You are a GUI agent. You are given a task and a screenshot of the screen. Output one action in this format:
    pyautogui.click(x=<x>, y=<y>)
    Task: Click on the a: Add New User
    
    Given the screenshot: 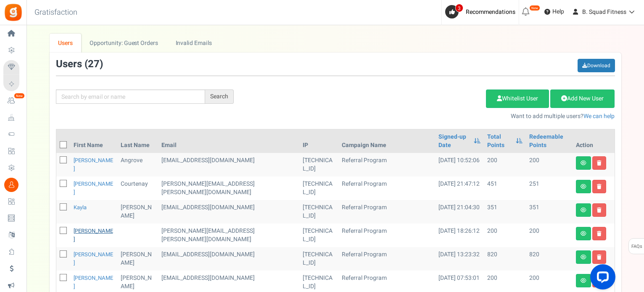 What is the action you would take?
    pyautogui.click(x=583, y=99)
    